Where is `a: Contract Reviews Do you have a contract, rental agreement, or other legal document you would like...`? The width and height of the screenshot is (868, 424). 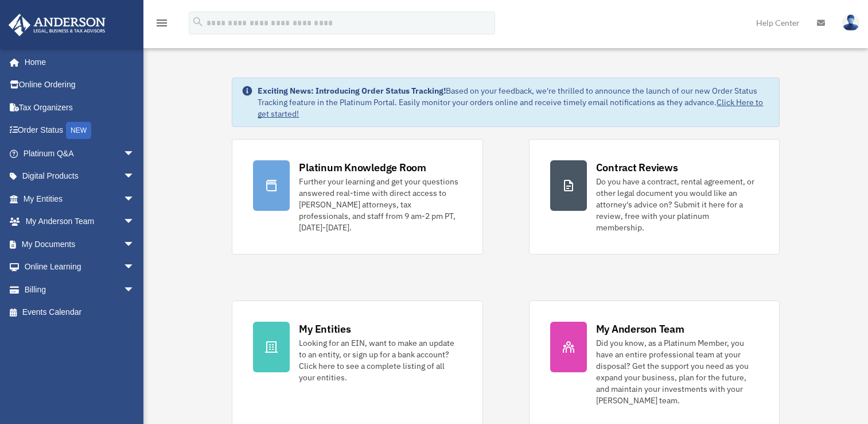
a: Contract Reviews Do you have a contract, rental agreement, or other legal document you would like... is located at coordinates (654, 196).